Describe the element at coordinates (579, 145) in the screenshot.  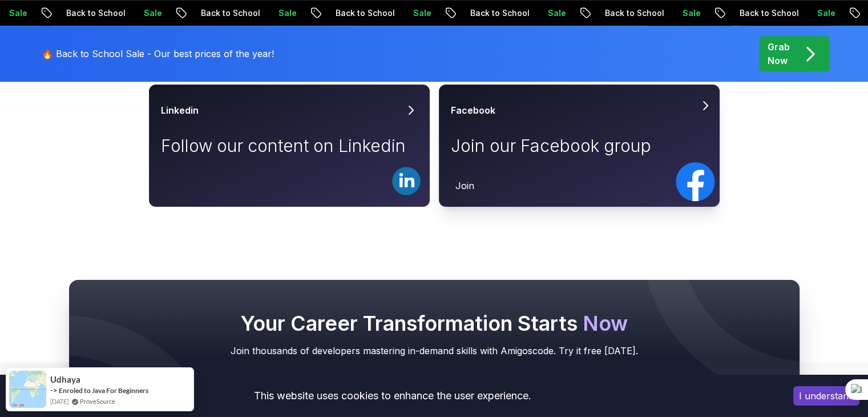
I see `p: Join our Facebook group` at that location.